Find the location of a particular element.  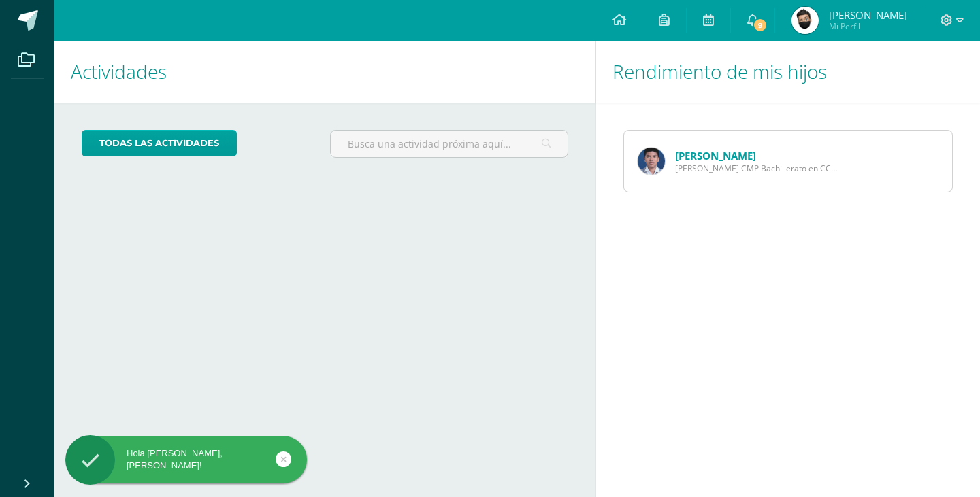

img: 74f5c192336581ee8aee24671a18ee1f.png is located at coordinates (805, 20).